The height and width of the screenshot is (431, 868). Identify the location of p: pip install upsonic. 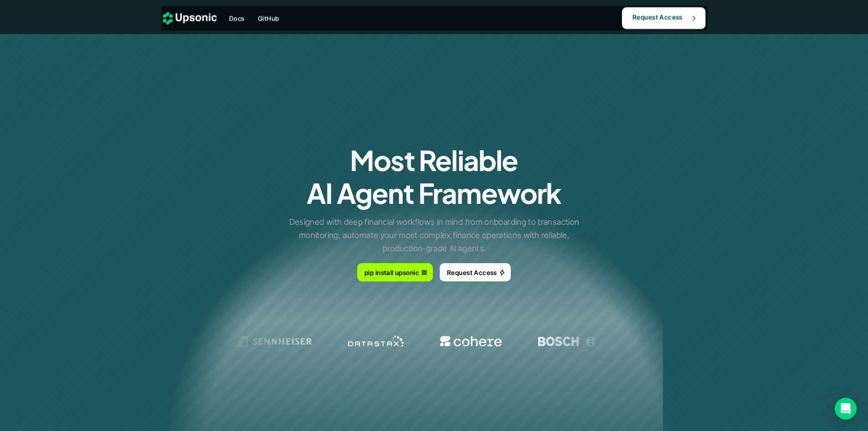
(392, 272).